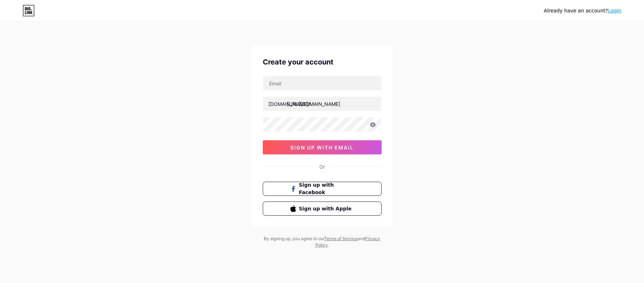 Image resolution: width=644 pixels, height=283 pixels. Describe the element at coordinates (322, 242) in the screenshot. I see `div: By signing up, you agree to our and .` at that location.